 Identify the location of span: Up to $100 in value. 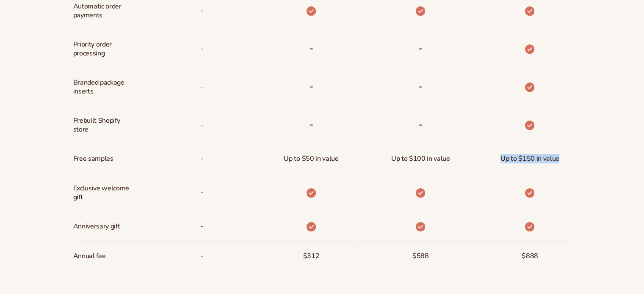
(421, 158).